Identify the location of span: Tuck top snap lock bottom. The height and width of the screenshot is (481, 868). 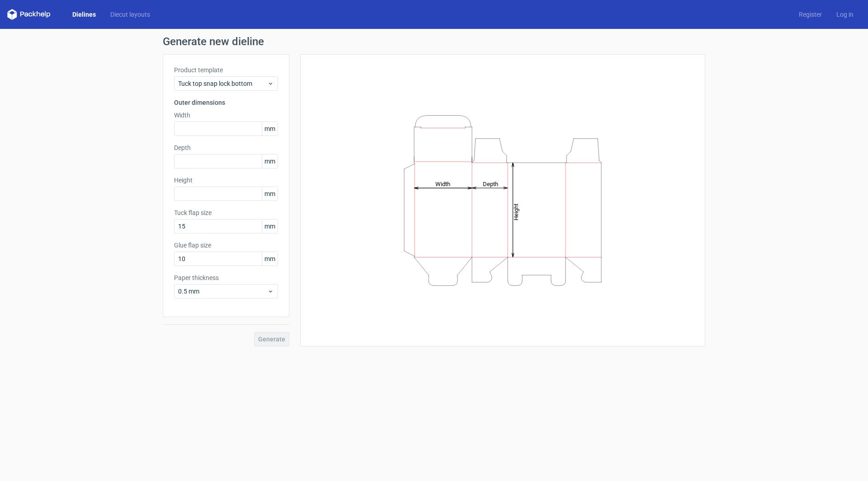
(222, 83).